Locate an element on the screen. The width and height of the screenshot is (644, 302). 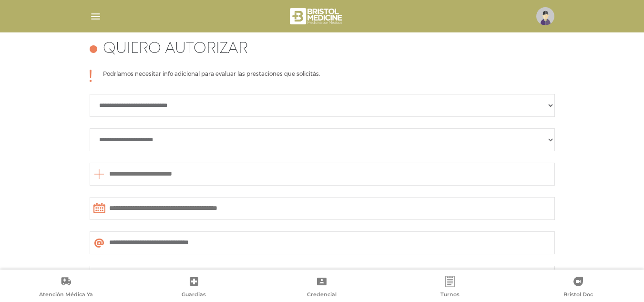
a: Atención Médica Ya is located at coordinates (66, 287).